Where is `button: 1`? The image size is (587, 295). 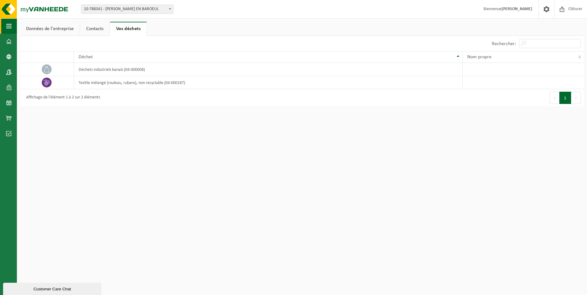 button: 1 is located at coordinates (565, 98).